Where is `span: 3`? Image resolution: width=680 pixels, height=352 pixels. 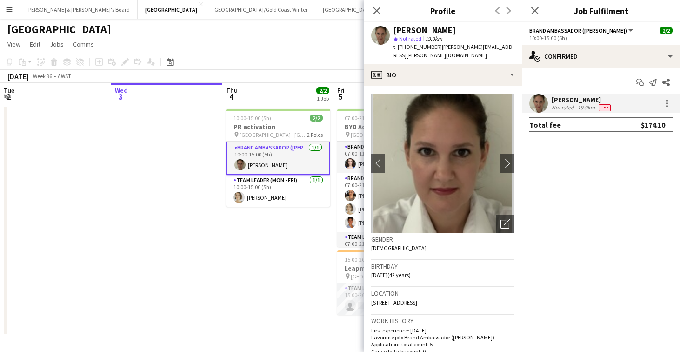 span: 3 is located at coordinates (120, 96).